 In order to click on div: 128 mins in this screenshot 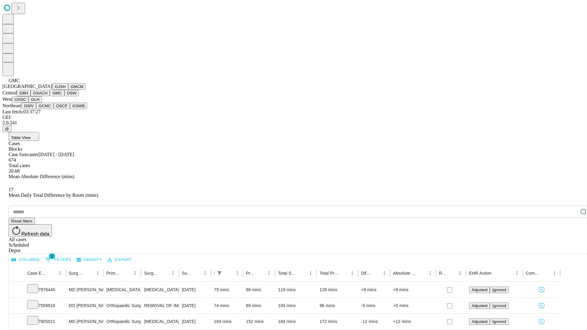, I will do `click(337, 290)`.